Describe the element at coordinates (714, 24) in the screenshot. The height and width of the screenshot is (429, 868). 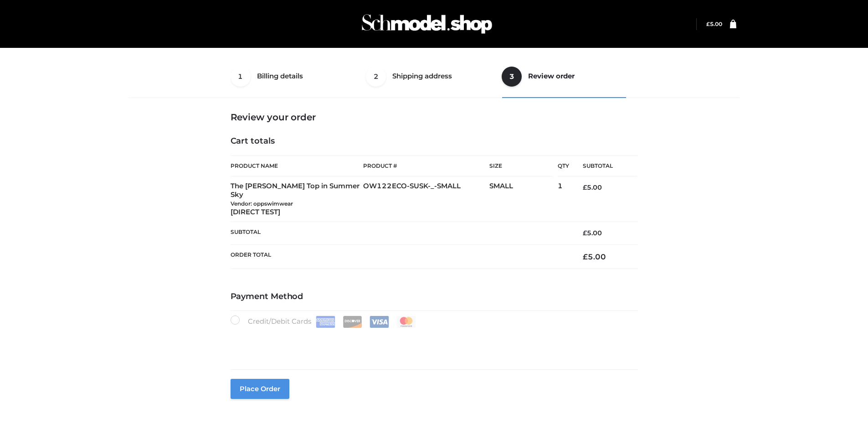
I see `a: £5.00` at that location.